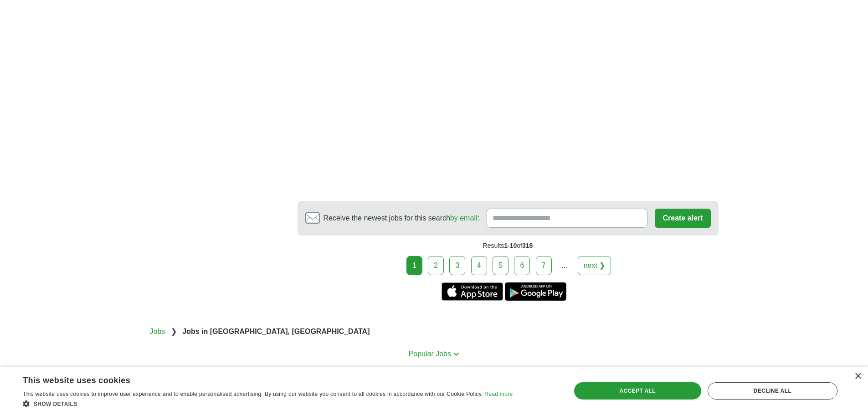 The height and width of the screenshot is (415, 868). I want to click on button: Create alert, so click(683, 218).